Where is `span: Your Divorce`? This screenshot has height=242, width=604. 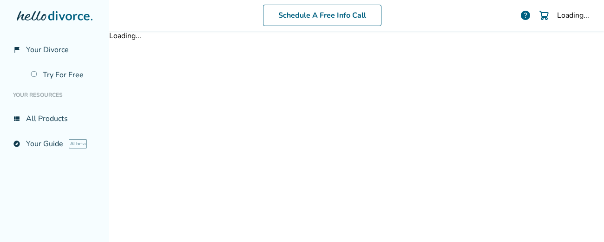
span: Your Divorce is located at coordinates (47, 50).